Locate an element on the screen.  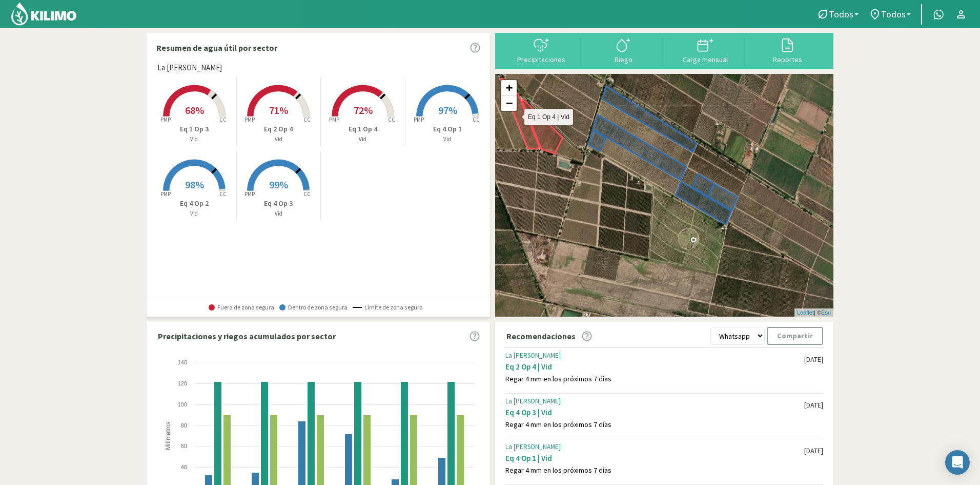
p: Recomendaciones is located at coordinates (541, 336).